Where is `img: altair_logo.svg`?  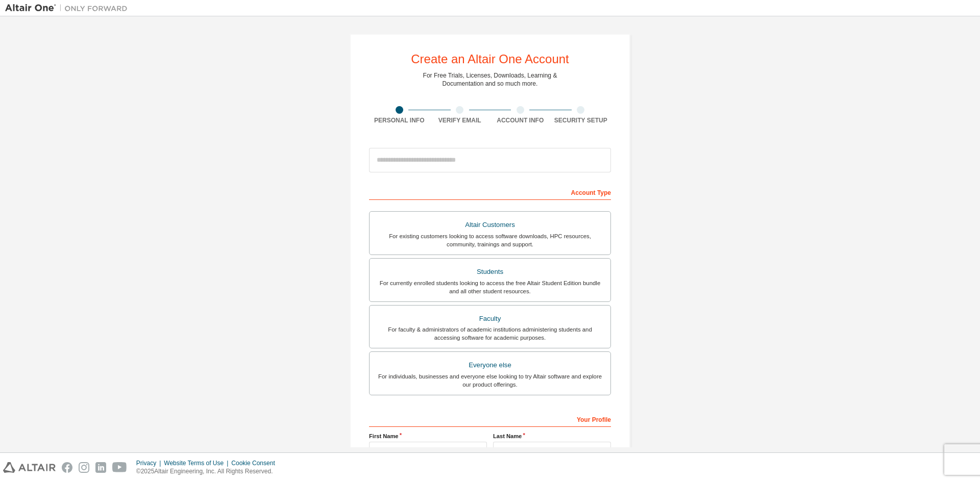
img: altair_logo.svg is located at coordinates (29, 467).